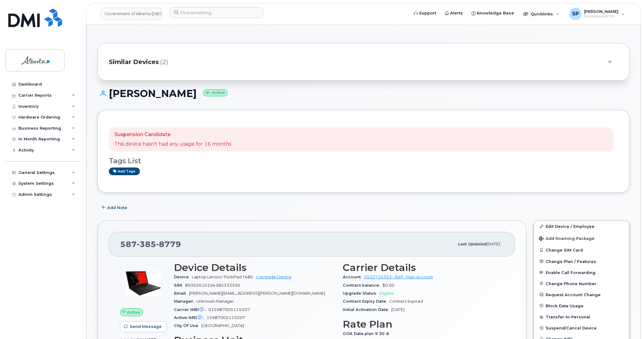 This screenshot has height=339, width=644. I want to click on span: Active, so click(133, 312).